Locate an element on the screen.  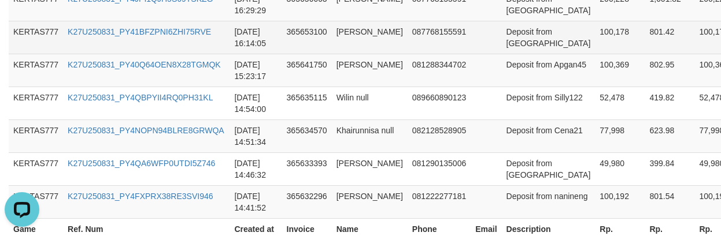
td: 100,178 is located at coordinates (620, 37).